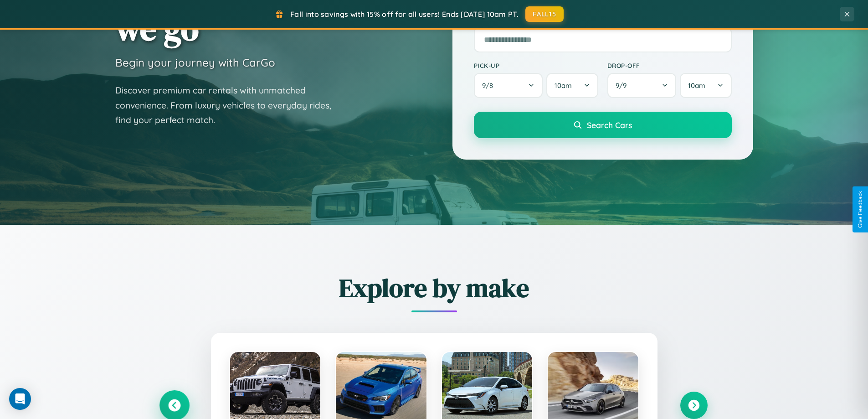 The width and height of the screenshot is (868, 419). What do you see at coordinates (544, 14) in the screenshot?
I see `button: FALL15` at bounding box center [544, 14].